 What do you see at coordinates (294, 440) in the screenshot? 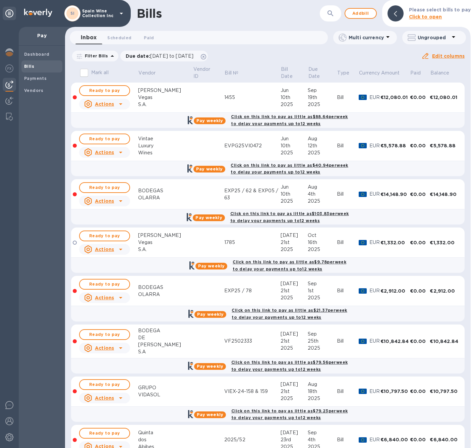
I see `div: 23rd` at bounding box center [294, 440].